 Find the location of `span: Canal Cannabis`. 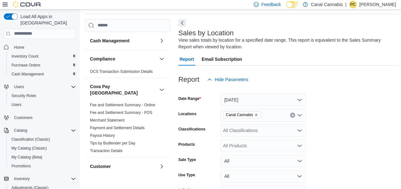

span: Canal Cannabis is located at coordinates (242, 115).